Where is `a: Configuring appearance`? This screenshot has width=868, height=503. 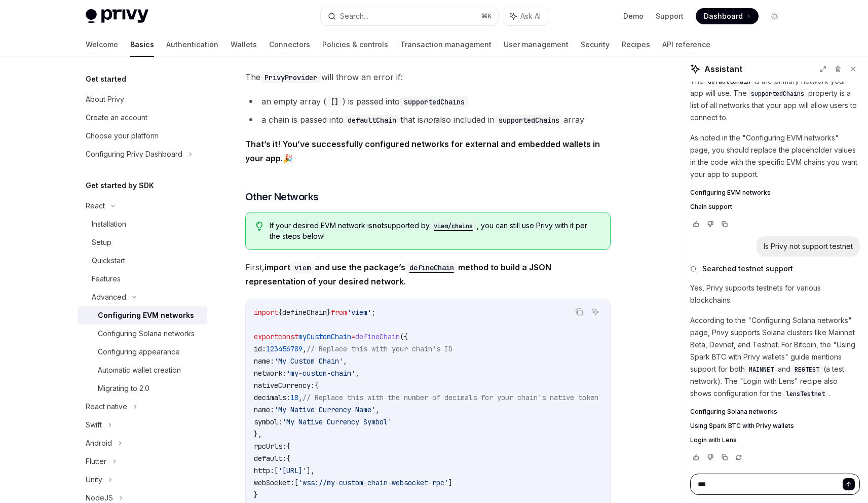
a: Configuring appearance is located at coordinates (143, 352).